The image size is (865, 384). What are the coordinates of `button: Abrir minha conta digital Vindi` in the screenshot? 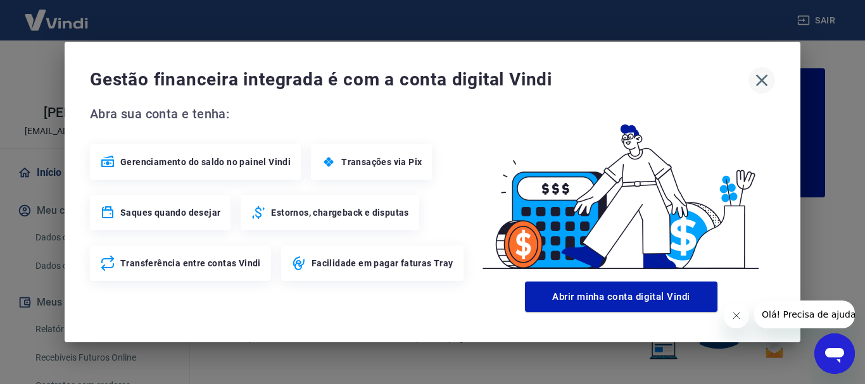 It's located at (621, 297).